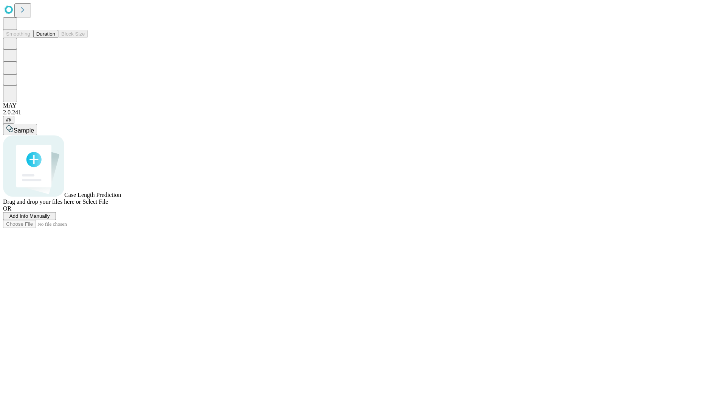 This screenshot has height=409, width=726. I want to click on div: 2.0.241, so click(363, 112).